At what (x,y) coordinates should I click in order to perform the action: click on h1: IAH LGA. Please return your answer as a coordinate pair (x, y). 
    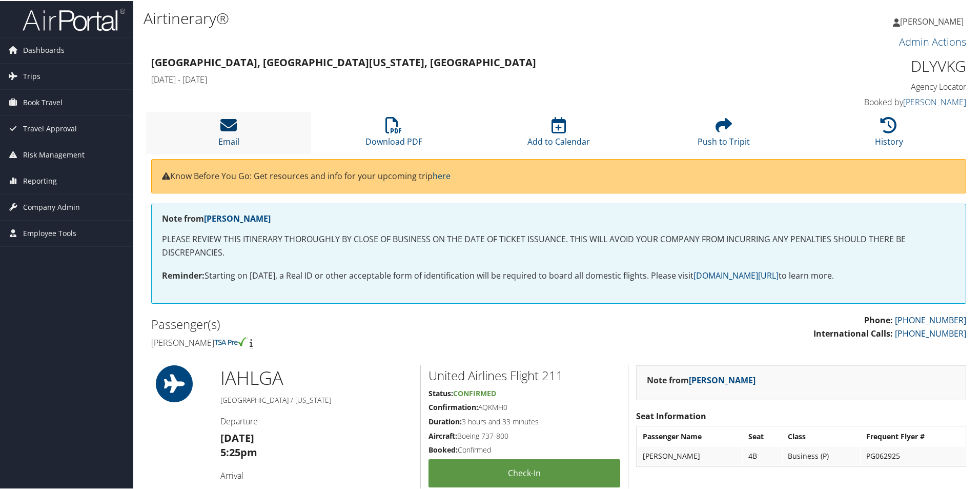
    Looking at the image, I should click on (316, 377).